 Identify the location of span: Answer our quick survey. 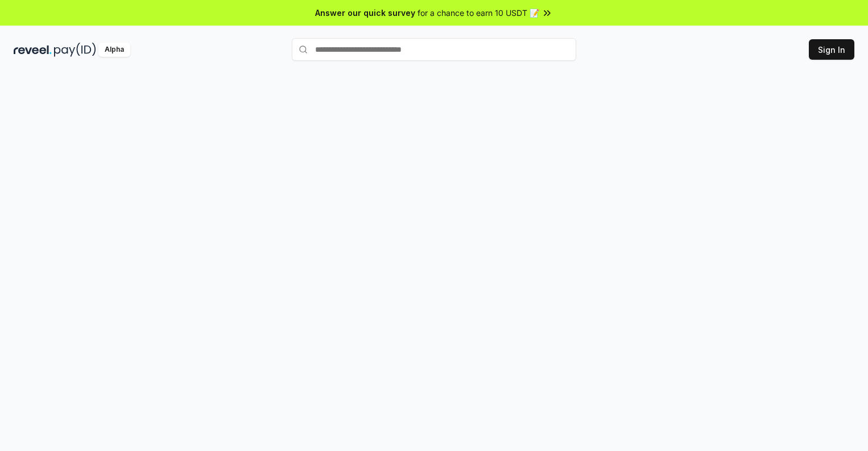
(365, 13).